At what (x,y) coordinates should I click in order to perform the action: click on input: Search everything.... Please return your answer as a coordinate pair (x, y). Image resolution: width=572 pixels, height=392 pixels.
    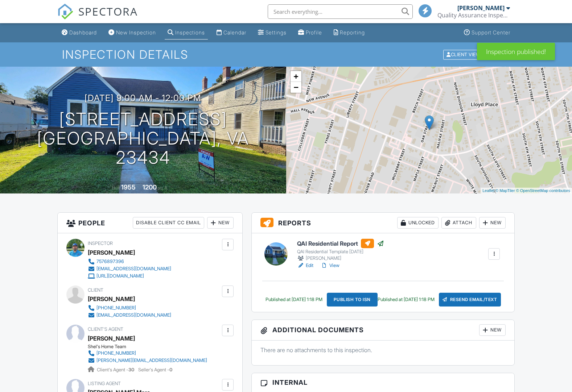
    Looking at the image, I should click on (340, 12).